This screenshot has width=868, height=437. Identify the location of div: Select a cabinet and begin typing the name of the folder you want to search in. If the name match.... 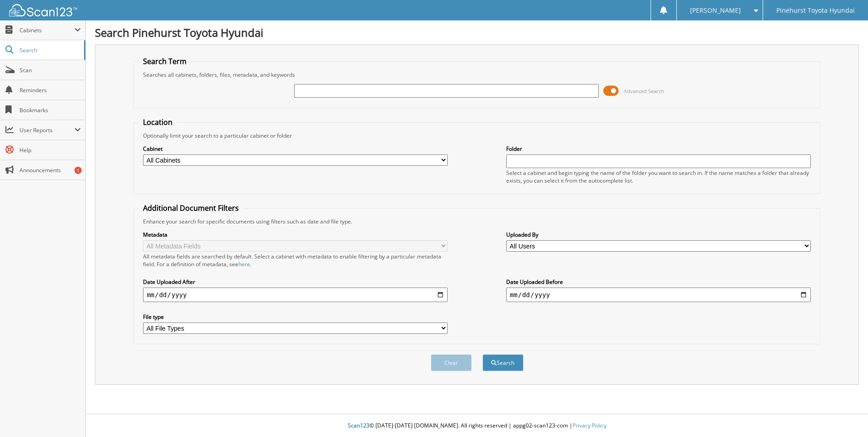
(658, 177).